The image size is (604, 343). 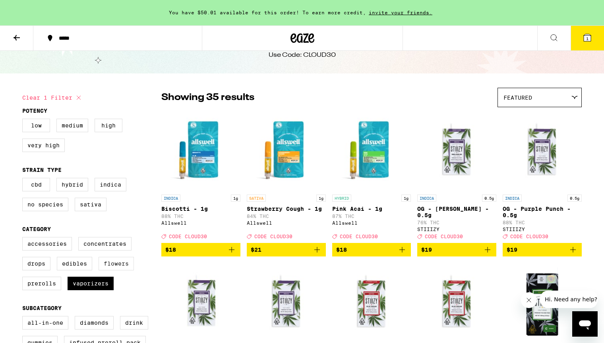 I want to click on span: Featured, so click(x=518, y=98).